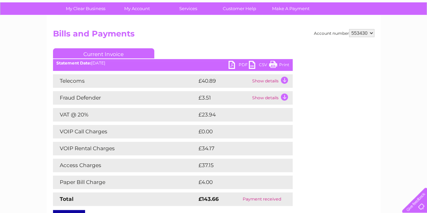 This screenshot has width=427, height=213. I want to click on img: logo.png, so click(32, 28).